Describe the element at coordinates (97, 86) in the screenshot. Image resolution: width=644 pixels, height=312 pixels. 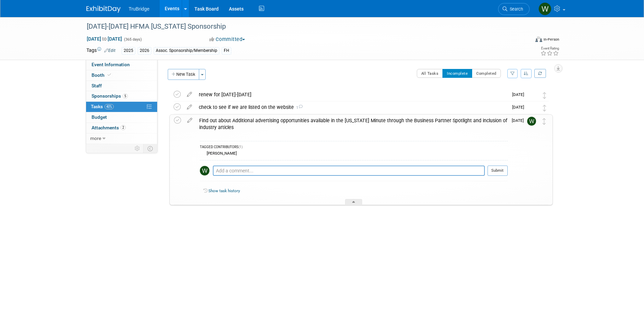
I see `span: Staff` at that location.